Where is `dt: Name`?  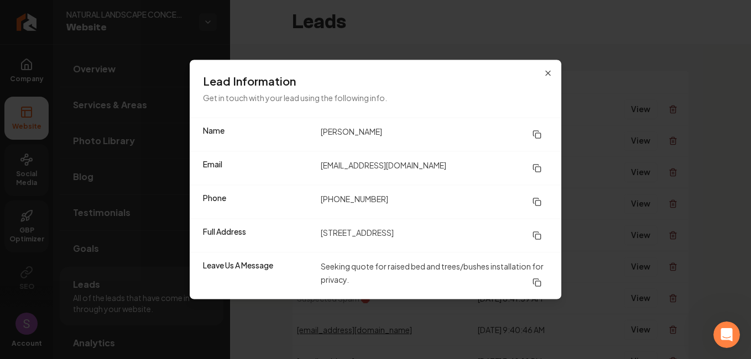
dt: Name is located at coordinates (257, 135).